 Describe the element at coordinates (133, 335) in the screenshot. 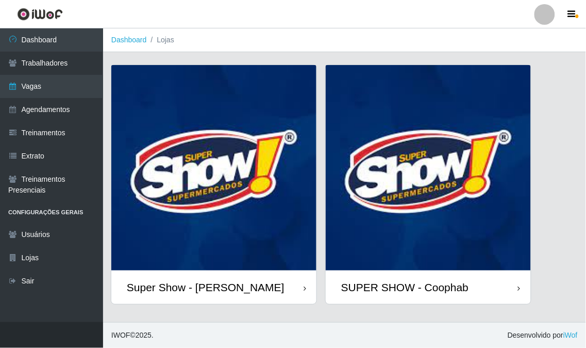

I see `span: © 2025 .` at that location.